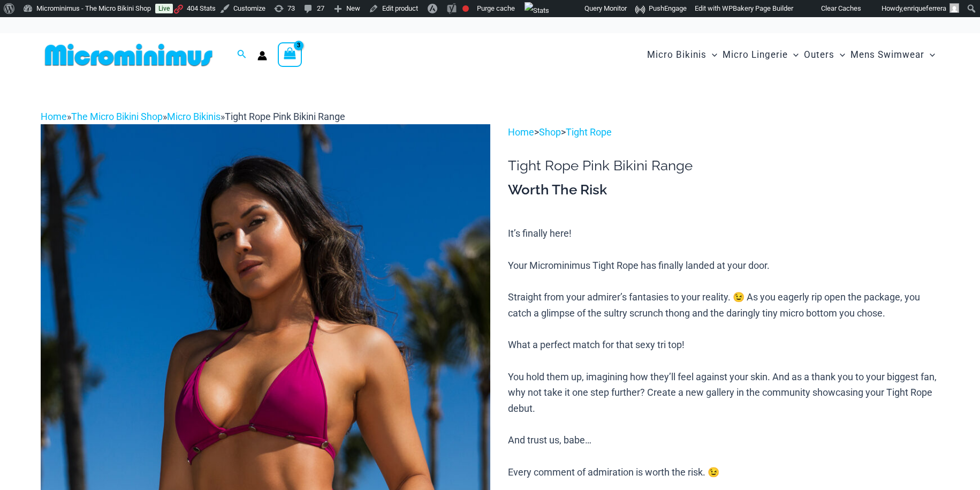 This screenshot has width=980, height=490. What do you see at coordinates (550, 132) in the screenshot?
I see `a: Shop` at bounding box center [550, 132].